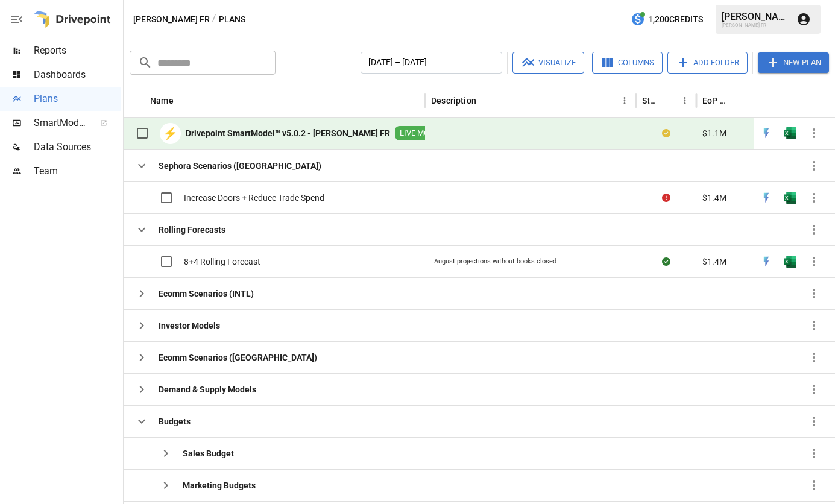 This screenshot has height=504, width=835. Describe the element at coordinates (717, 100) in the screenshot. I see `div: EoP Cash` at that location.